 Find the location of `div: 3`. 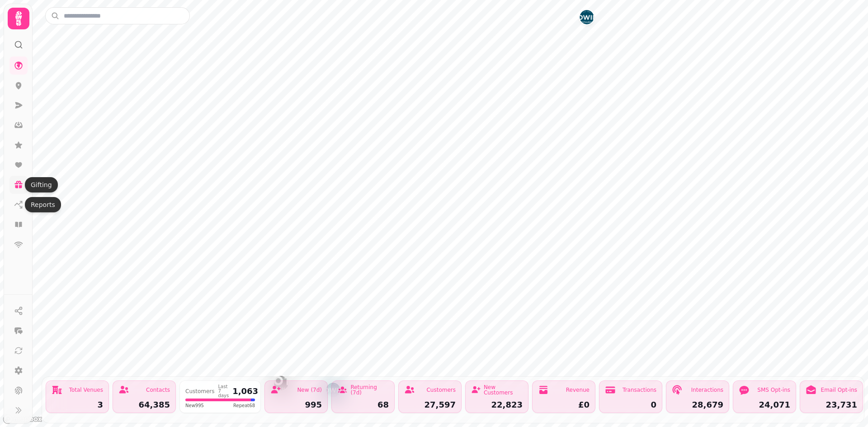

div: 3 is located at coordinates (77, 405).